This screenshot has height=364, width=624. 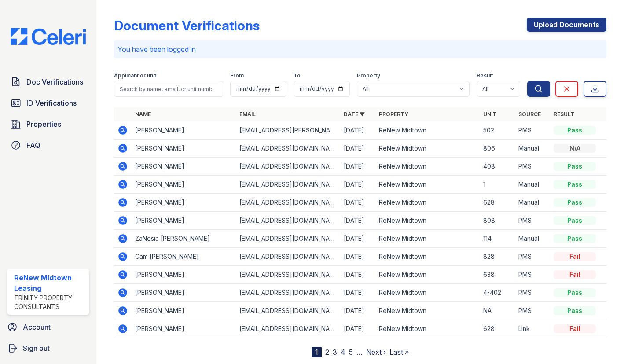 I want to click on label: Property, so click(x=368, y=76).